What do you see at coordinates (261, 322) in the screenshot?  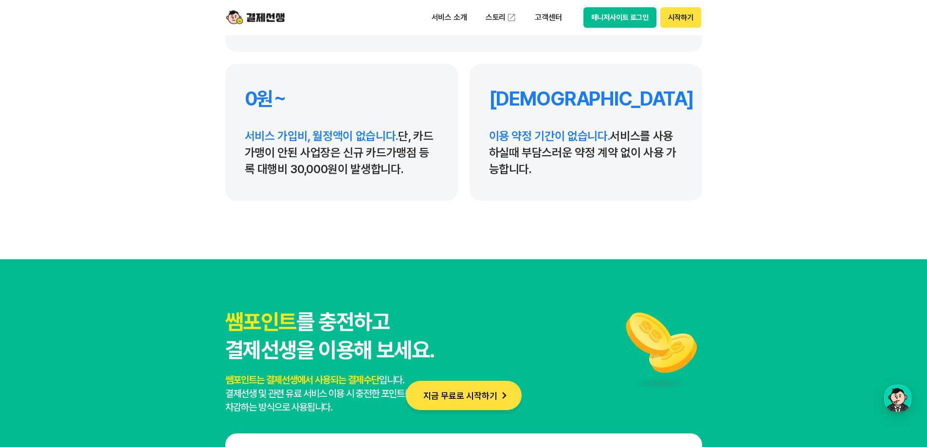 I see `span: 쌤포인트` at bounding box center [261, 322].